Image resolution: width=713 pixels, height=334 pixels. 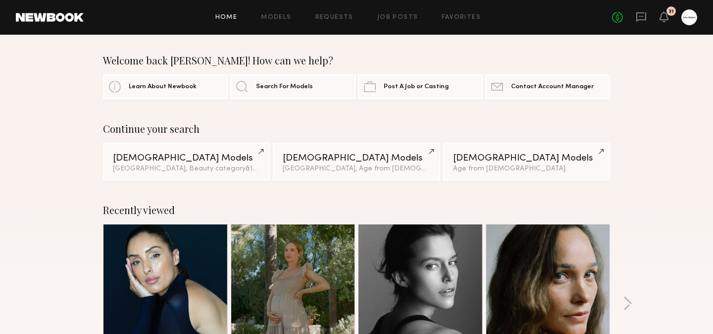 What do you see at coordinates (334, 17) in the screenshot?
I see `a: Requests` at bounding box center [334, 17].